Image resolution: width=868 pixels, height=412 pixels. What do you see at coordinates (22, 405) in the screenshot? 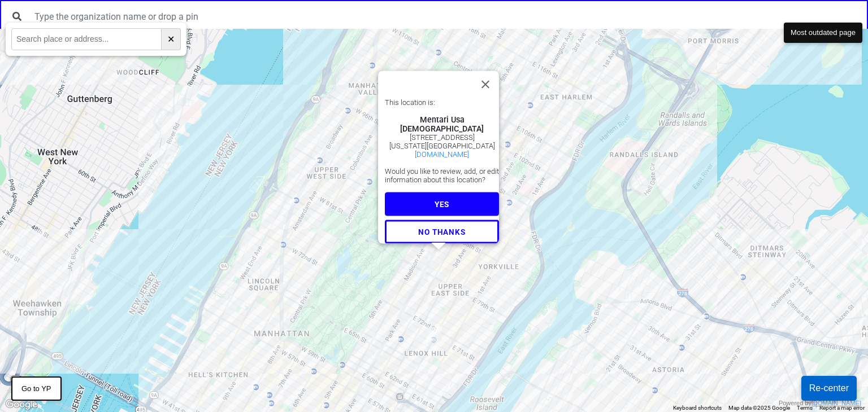
I see `img: Google` at bounding box center [22, 405].